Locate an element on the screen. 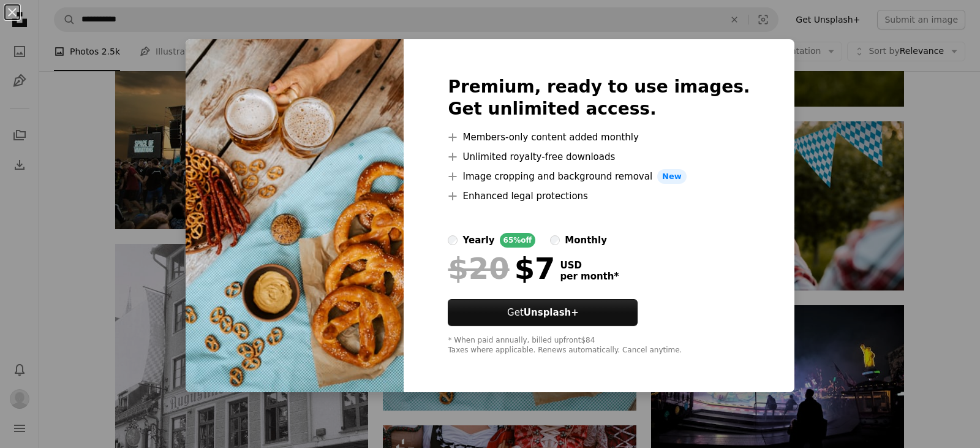 This screenshot has width=980, height=448. div: $7 is located at coordinates (501, 268).